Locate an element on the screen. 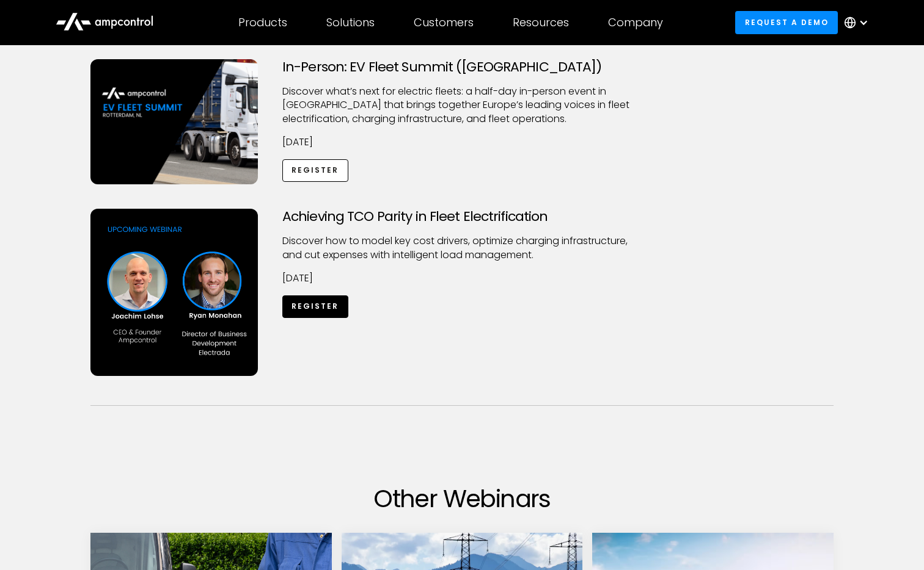 The image size is (924, 570). a: Request a demo is located at coordinates (786, 22).